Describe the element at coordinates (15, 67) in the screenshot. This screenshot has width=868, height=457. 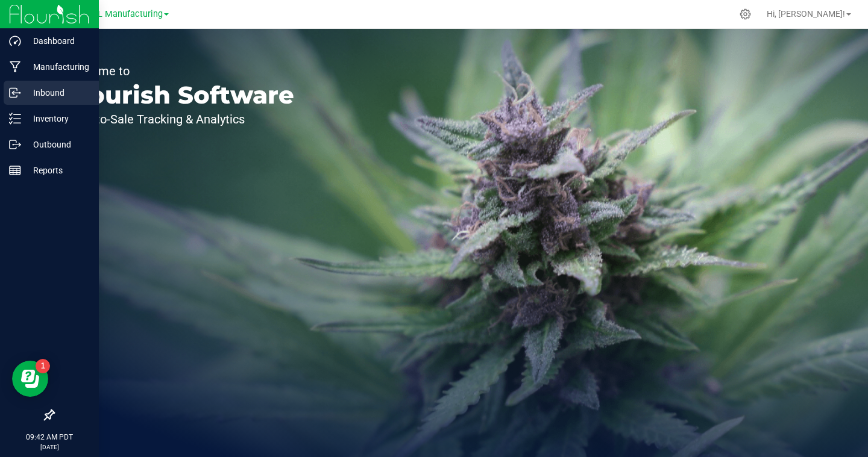
I see `inline-svg: Manufacturing` at that location.